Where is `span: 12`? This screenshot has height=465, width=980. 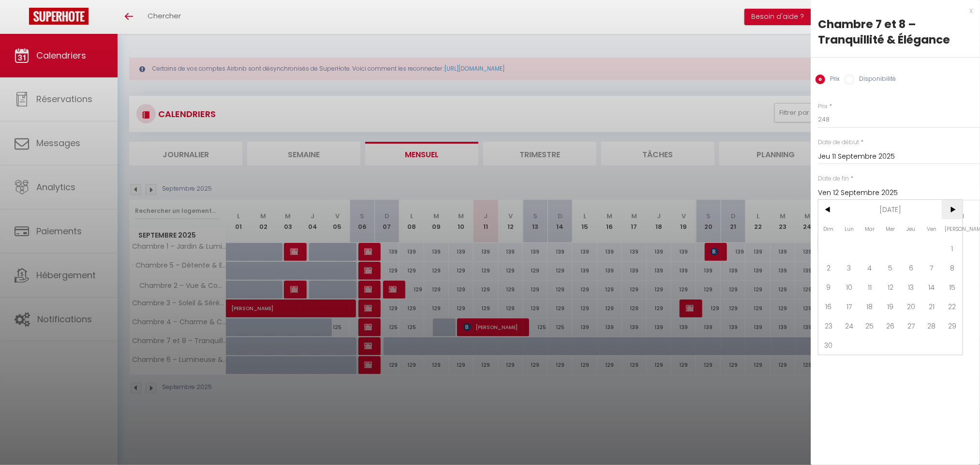 span: 12 is located at coordinates (890, 287).